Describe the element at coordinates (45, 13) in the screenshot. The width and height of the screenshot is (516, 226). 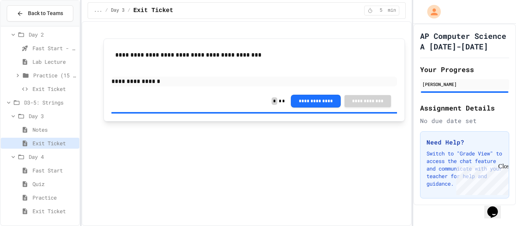
I see `span: Back to Teams` at that location.